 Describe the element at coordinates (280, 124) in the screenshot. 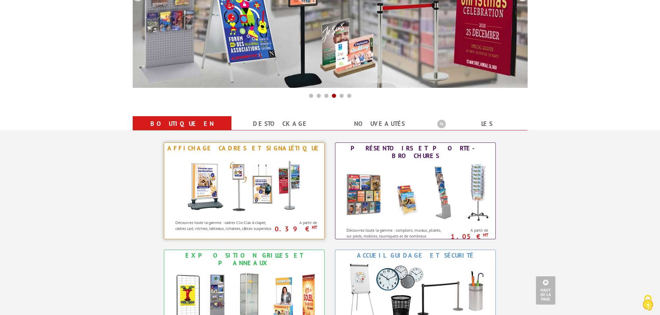

I see `a: Destockage` at that location.